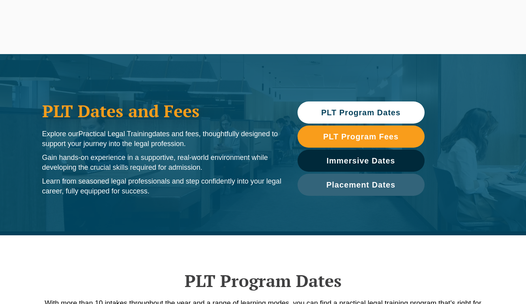 This screenshot has height=304, width=526. What do you see at coordinates (162, 111) in the screenshot?
I see `h1: PLT Dates and Fees` at bounding box center [162, 111].